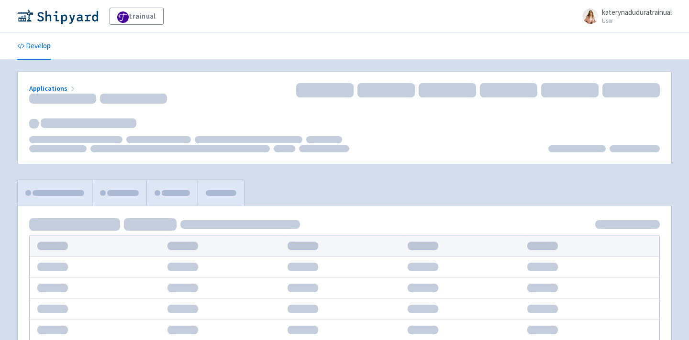  What do you see at coordinates (136, 16) in the screenshot?
I see `a: trainual` at bounding box center [136, 16].